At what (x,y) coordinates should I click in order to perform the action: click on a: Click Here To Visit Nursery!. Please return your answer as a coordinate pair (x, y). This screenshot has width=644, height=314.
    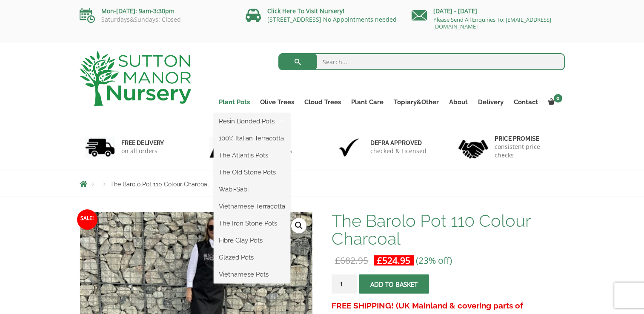
    Looking at the image, I should click on (306, 11).